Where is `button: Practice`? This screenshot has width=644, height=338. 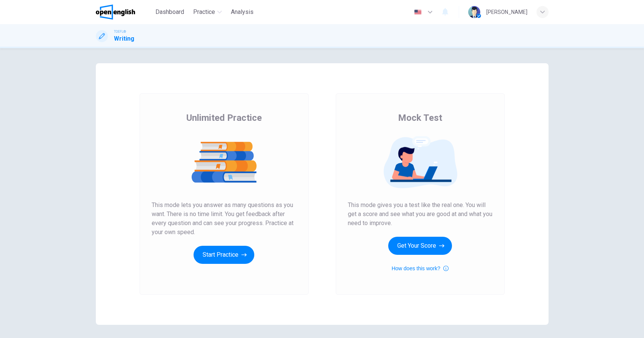
button: Practice is located at coordinates (208, 12).